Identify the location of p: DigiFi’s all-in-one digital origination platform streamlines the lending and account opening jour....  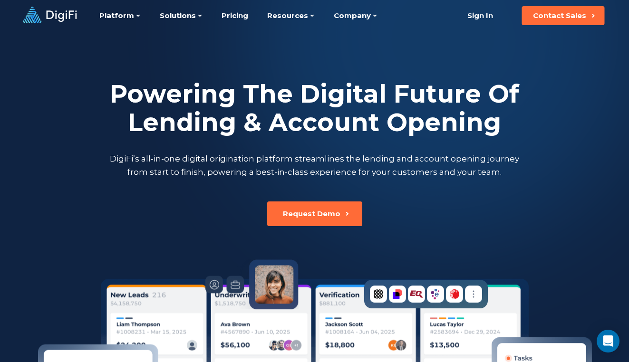
(315, 165).